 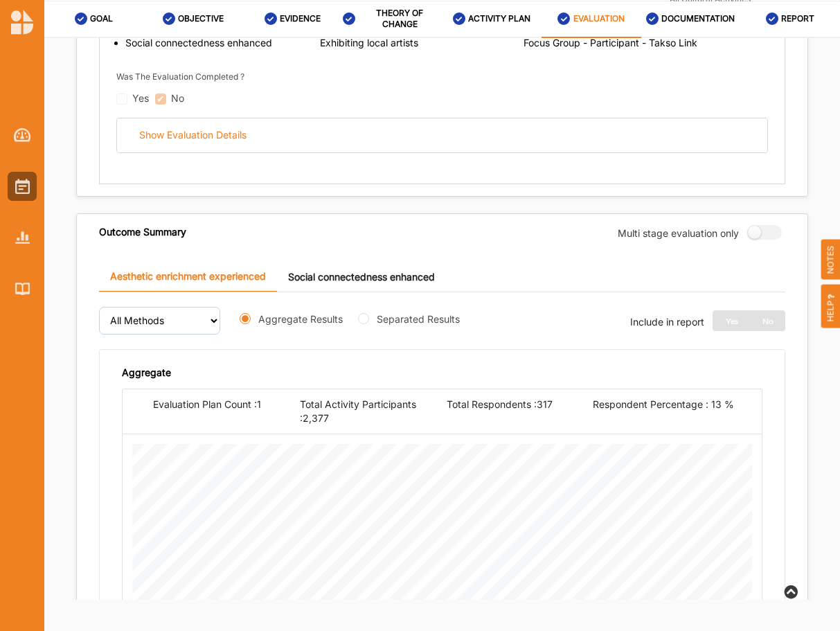 I want to click on div: Outcome Summary, so click(x=143, y=232).